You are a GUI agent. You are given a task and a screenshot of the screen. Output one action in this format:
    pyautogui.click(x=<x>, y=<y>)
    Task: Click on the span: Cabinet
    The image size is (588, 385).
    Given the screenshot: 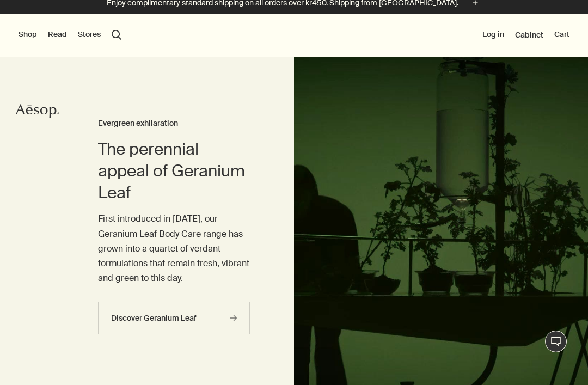 What is the action you would take?
    pyautogui.click(x=529, y=35)
    